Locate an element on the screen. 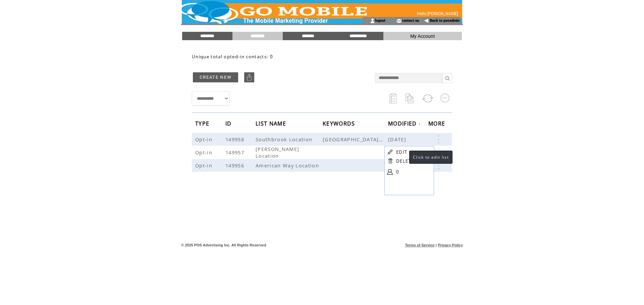  span: MORE is located at coordinates (438, 124).